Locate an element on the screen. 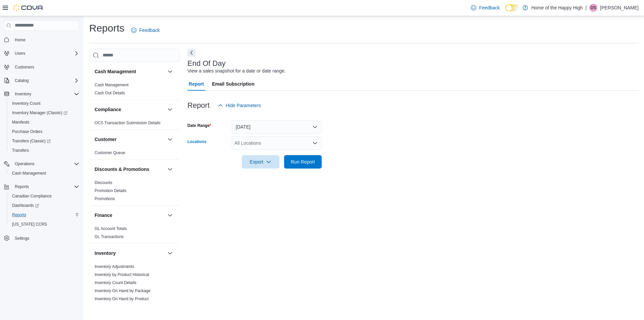 The height and width of the screenshot is (320, 644). span: Inventory On Hand by Package is located at coordinates (123, 291).